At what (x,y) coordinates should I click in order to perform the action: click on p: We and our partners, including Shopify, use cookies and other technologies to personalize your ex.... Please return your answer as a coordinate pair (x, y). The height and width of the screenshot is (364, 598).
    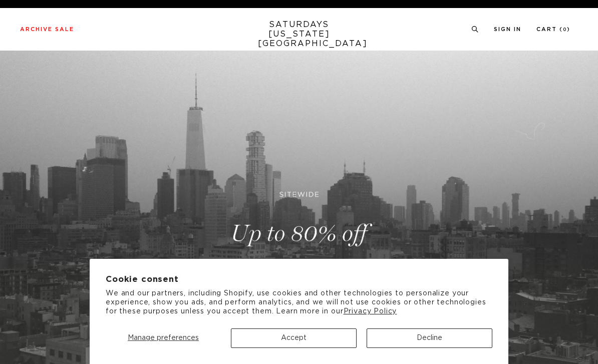
    Looking at the image, I should click on (299, 303).